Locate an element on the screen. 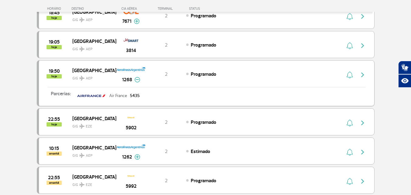 The image size is (411, 195). div: CIA AÉREA is located at coordinates (131, 9).